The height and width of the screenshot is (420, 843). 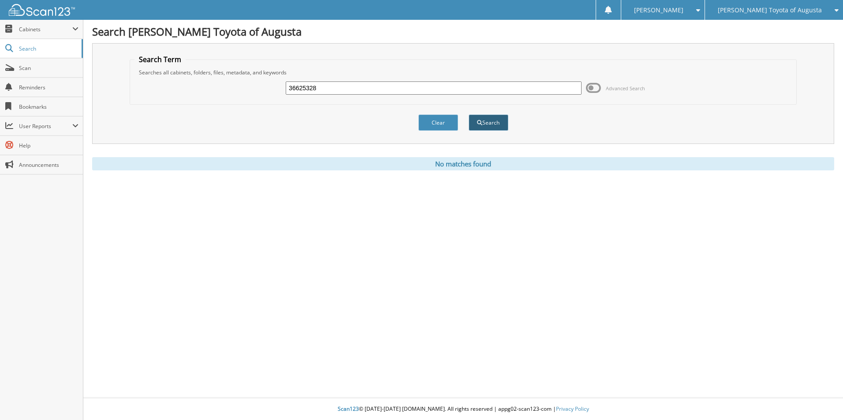 I want to click on div: No matches found, so click(x=463, y=164).